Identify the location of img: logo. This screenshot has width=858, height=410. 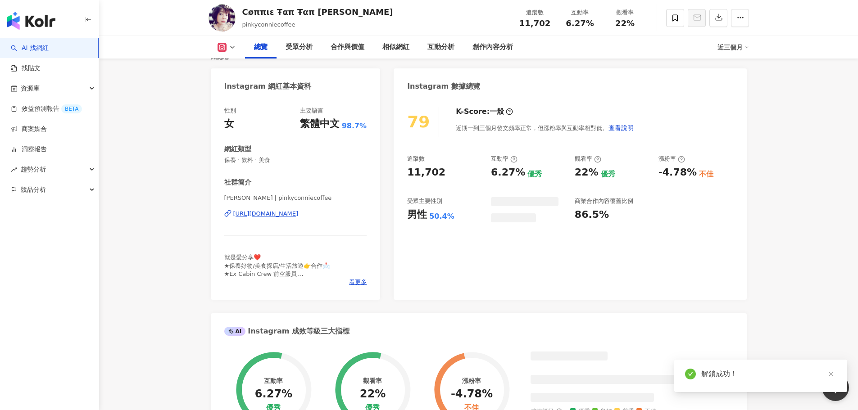
(31, 21).